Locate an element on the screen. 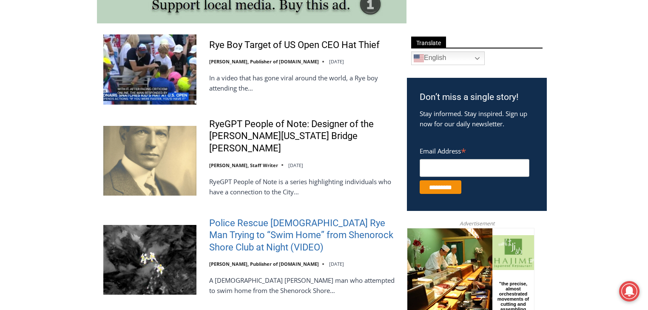 The height and width of the screenshot is (310, 648). label: Email Address is located at coordinates (475, 150).